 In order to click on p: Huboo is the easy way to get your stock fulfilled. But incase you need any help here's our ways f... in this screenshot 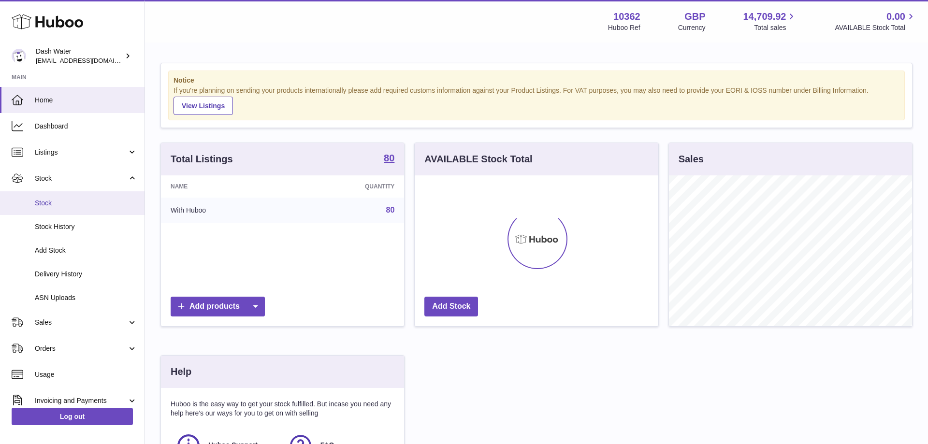, I will do `click(282, 409)`.